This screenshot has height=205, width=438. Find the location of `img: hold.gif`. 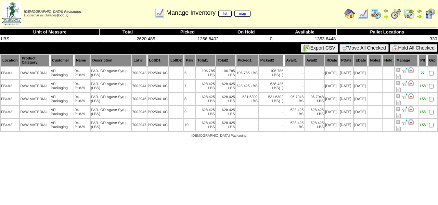

img: hold.gif is located at coordinates (395, 48).